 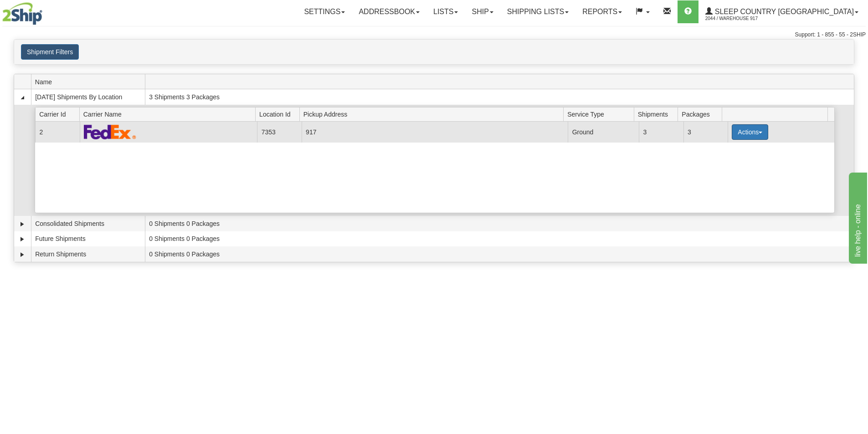 What do you see at coordinates (482, 11) in the screenshot?
I see `a: Ship` at bounding box center [482, 11].